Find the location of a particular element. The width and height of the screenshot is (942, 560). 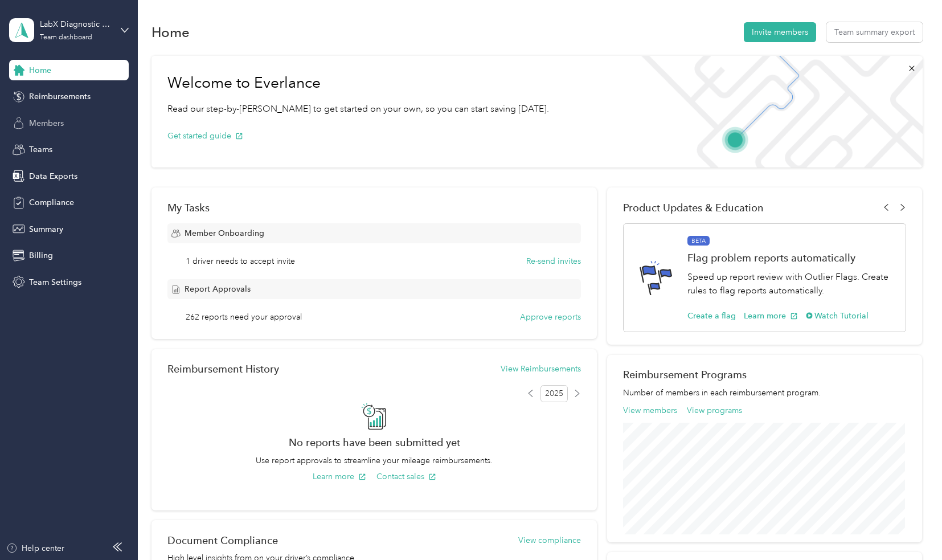

h2: No reports have been submitted yet is located at coordinates (374, 442).